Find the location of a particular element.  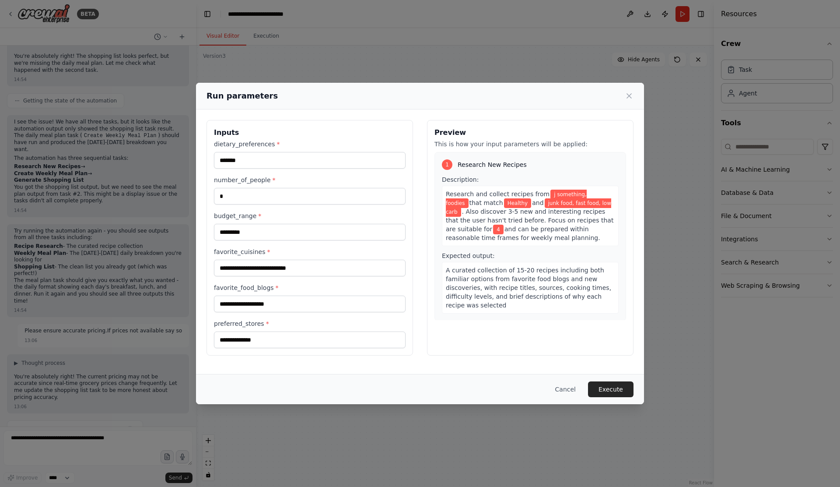

span: Variable: favorite_food_blogs is located at coordinates (516, 199).